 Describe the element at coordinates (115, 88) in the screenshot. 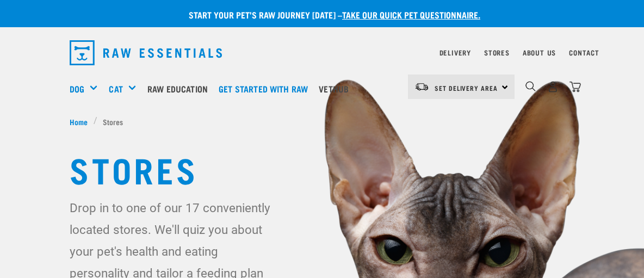

I see `a: Cat` at that location.